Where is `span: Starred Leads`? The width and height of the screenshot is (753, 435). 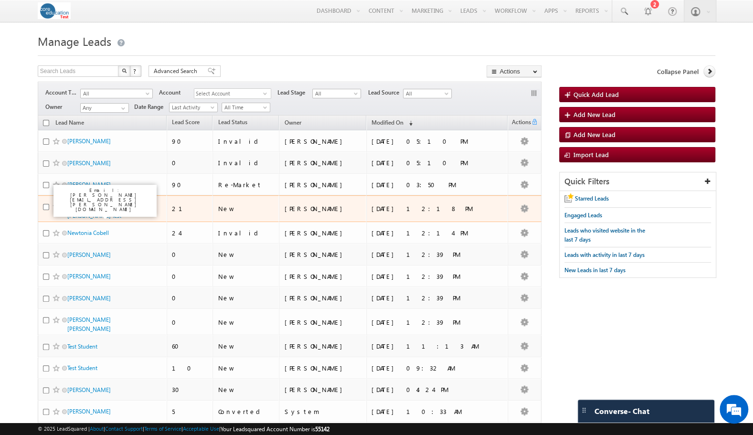
span: Starred Leads is located at coordinates (591, 198).